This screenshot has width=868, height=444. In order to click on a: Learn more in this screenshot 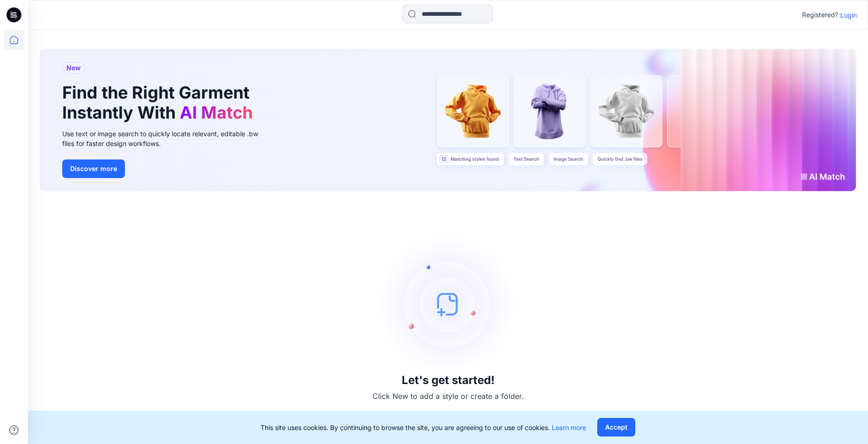, I will do `click(569, 427)`.